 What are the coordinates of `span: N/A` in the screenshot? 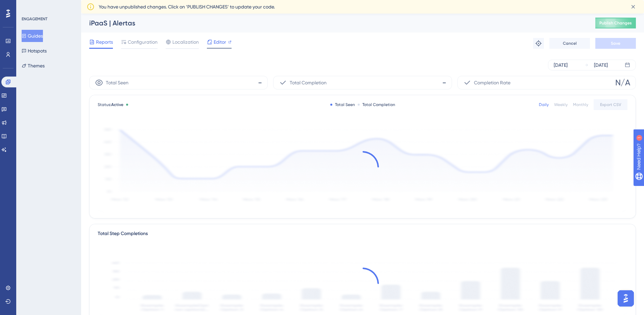 It's located at (623, 83).